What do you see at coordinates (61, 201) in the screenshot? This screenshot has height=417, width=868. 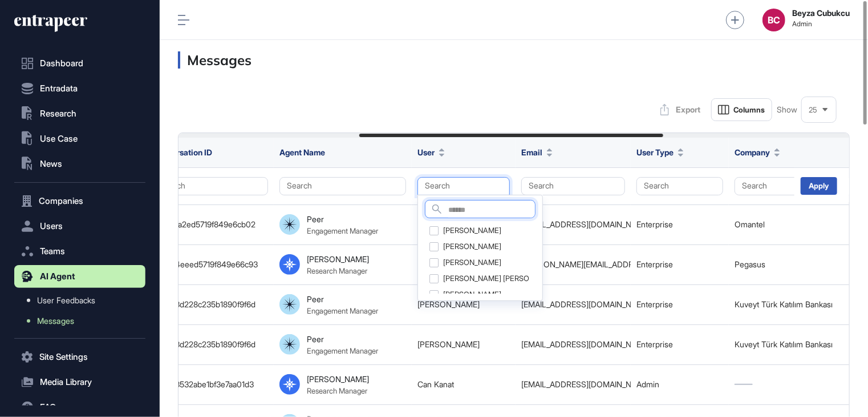 I see `span: Companies` at bounding box center [61, 201].